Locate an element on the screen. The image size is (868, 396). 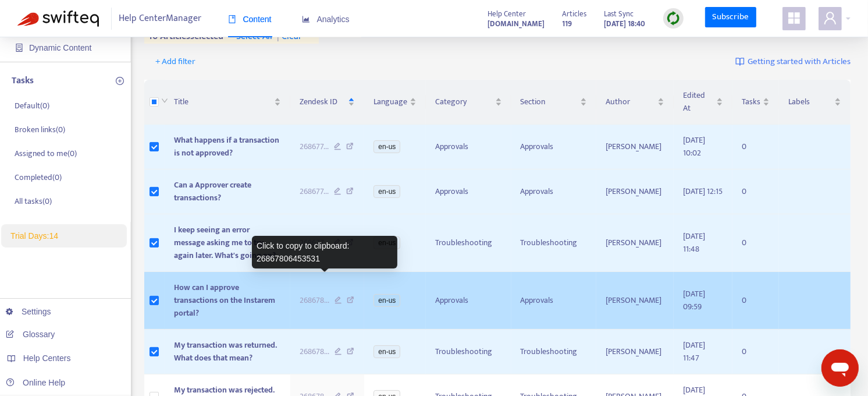
button: + Add filter is located at coordinates (175, 62).